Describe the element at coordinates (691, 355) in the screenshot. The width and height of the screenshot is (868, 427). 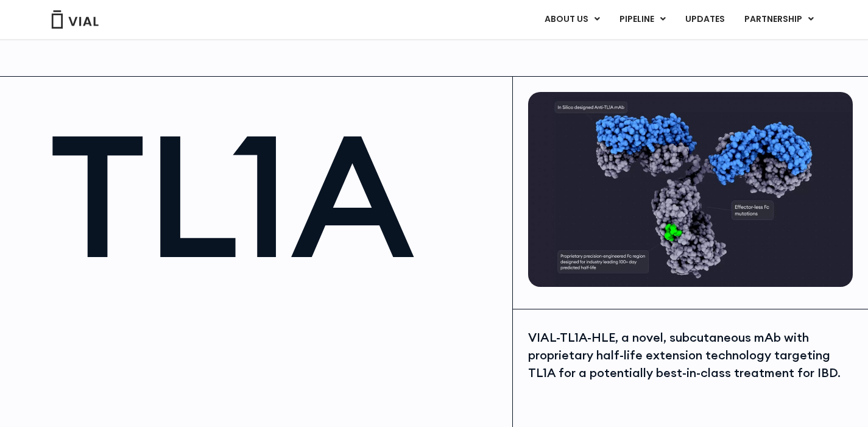
I see `div: VIAL-TL1A-HLE, a novel, subcutaneous mAb with proprietary half-life extension technology targetin...` at that location.